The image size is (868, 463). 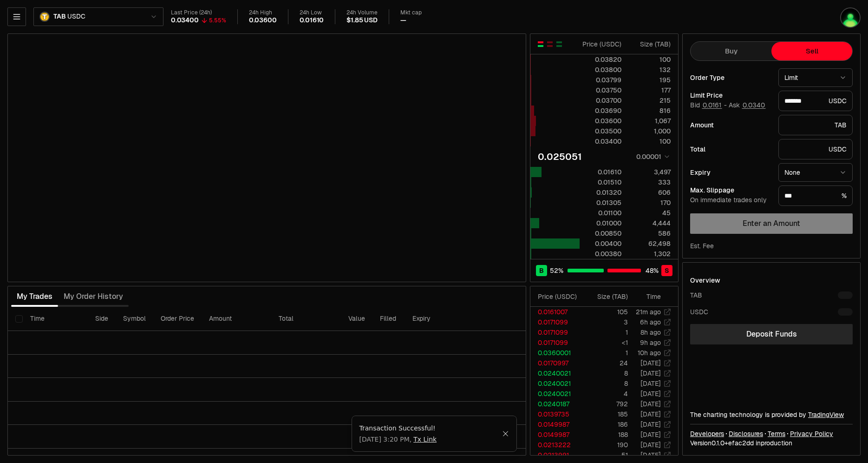 I want to click on div: 0.00400, so click(x=600, y=243).